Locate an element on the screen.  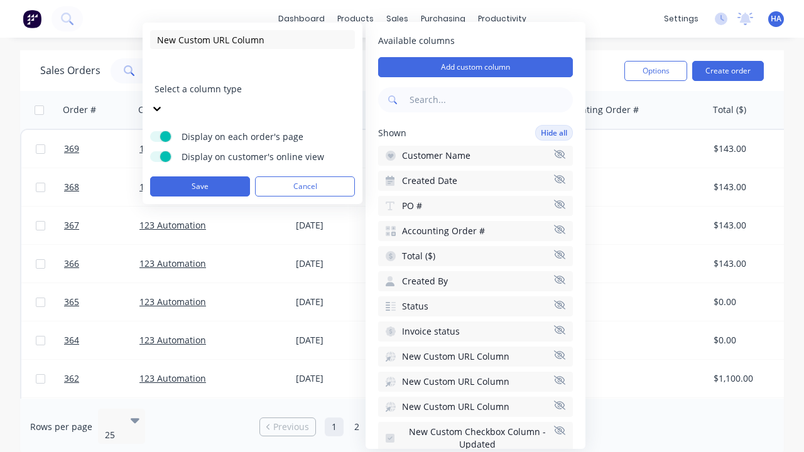
div: Accounting Order # is located at coordinates (597, 110).